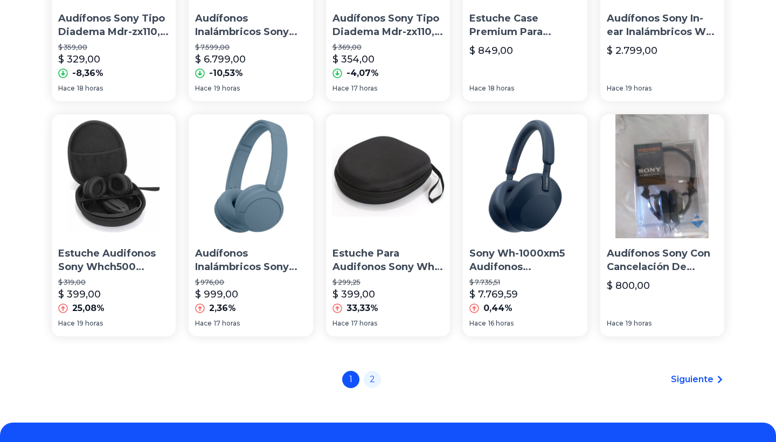  What do you see at coordinates (388, 176) in the screenshot?
I see `img: Estuche Para Audifonos Sony Wh-ch700n 720 710 750 Xb700 H810` at bounding box center [388, 176].